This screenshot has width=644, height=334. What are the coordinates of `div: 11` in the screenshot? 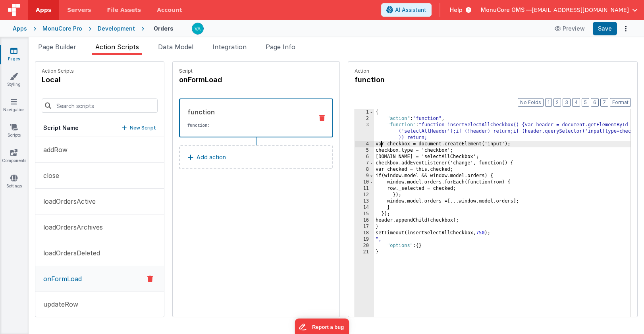 It's located at (364, 189).